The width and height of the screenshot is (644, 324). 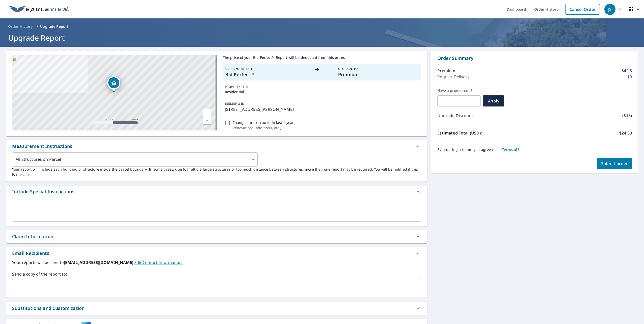 What do you see at coordinates (217, 172) in the screenshot?
I see `p: Your report will include each building or structure inside the parcel boundary. In some cases, du...` at bounding box center [217, 172].